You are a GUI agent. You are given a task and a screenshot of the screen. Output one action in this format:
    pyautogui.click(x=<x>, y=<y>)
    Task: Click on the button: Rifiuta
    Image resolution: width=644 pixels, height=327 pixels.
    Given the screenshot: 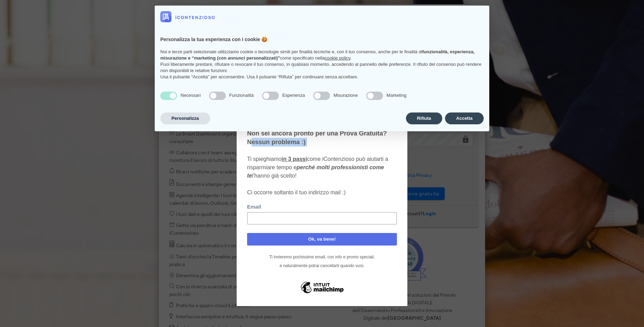 What is the action you would take?
    pyautogui.click(x=424, y=118)
    